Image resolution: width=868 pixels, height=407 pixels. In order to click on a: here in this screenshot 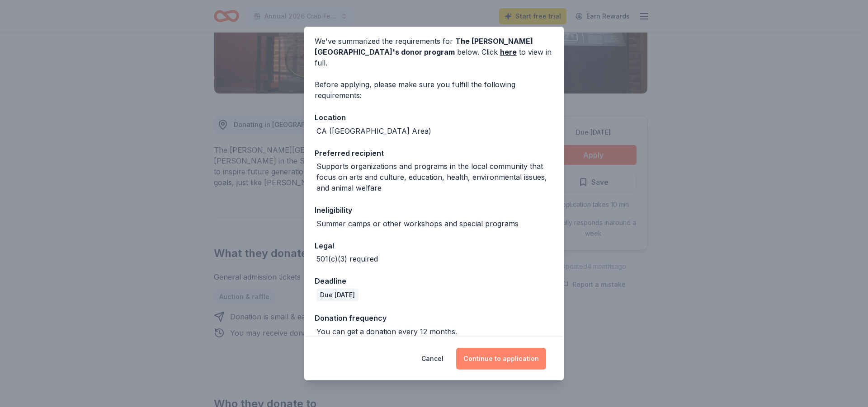, I will do `click(508, 52)`.